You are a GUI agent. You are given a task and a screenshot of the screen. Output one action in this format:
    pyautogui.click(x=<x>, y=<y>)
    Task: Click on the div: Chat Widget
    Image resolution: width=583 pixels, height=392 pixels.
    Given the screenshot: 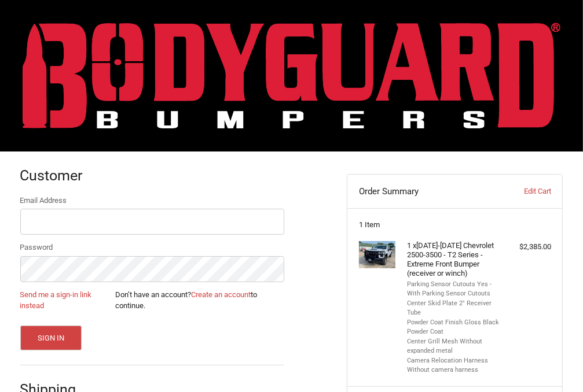 What is the action you would take?
    pyautogui.click(x=554, y=364)
    